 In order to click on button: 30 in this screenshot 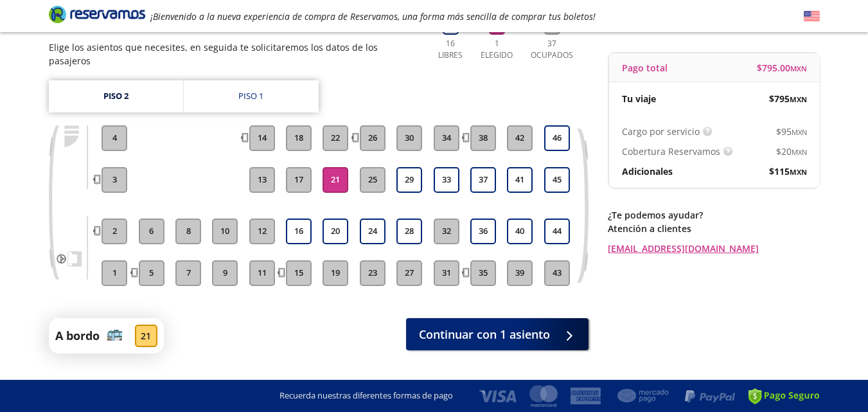, I will do `click(409, 138)`.